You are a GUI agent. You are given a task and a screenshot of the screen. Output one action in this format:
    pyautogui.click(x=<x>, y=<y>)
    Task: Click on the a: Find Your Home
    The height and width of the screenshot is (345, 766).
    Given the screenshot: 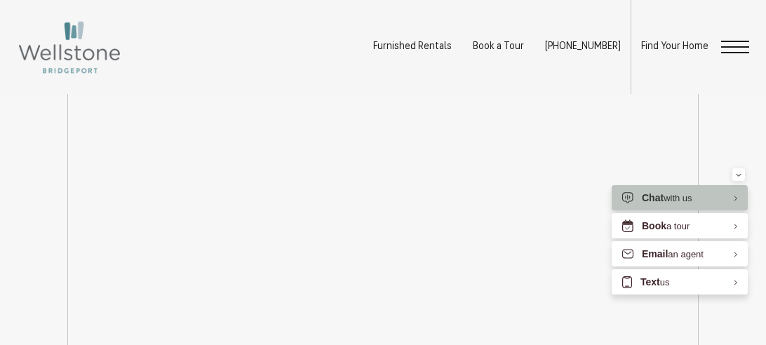 What is the action you would take?
    pyautogui.click(x=675, y=46)
    